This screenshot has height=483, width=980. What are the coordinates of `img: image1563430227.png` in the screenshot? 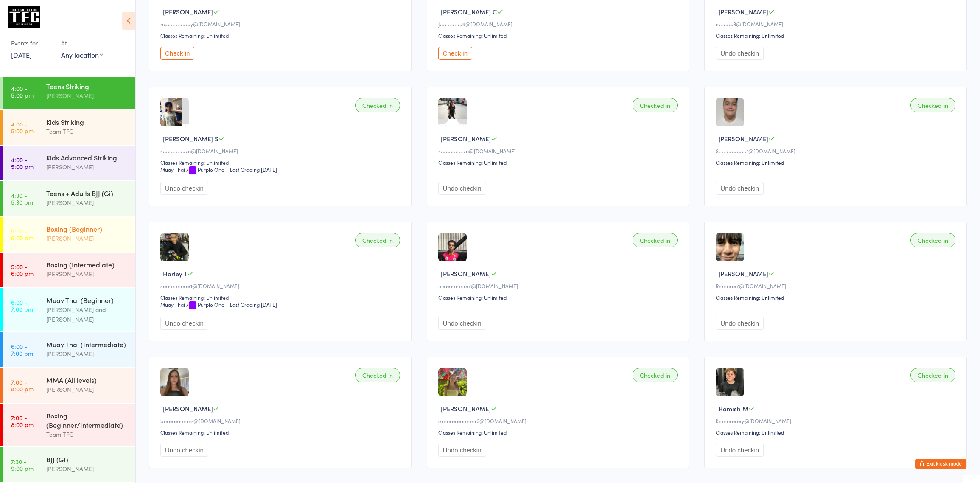 It's located at (171, 112).